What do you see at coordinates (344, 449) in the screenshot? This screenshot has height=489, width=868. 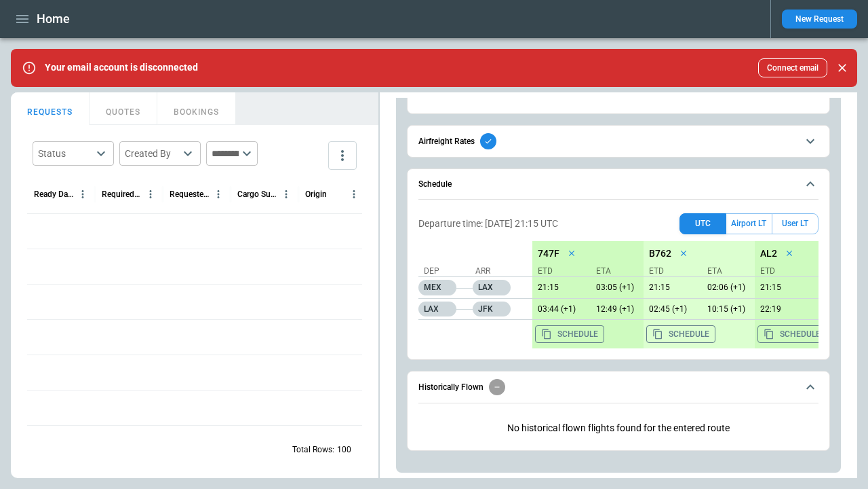 I see `p: 100` at bounding box center [344, 449].